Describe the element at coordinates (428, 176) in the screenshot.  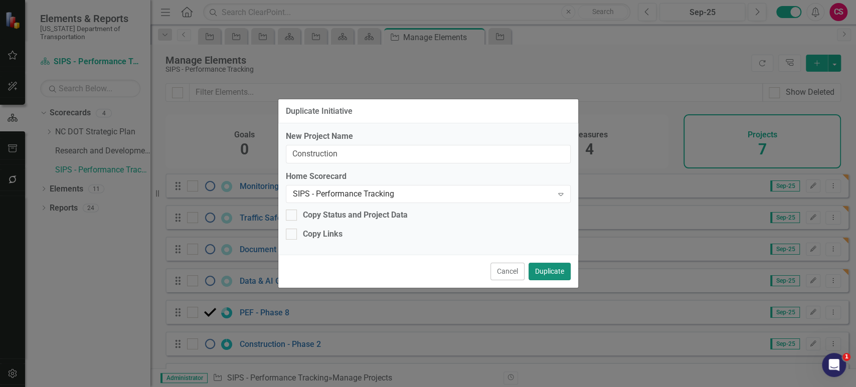
I see `label: Home Scorecard` at that location.